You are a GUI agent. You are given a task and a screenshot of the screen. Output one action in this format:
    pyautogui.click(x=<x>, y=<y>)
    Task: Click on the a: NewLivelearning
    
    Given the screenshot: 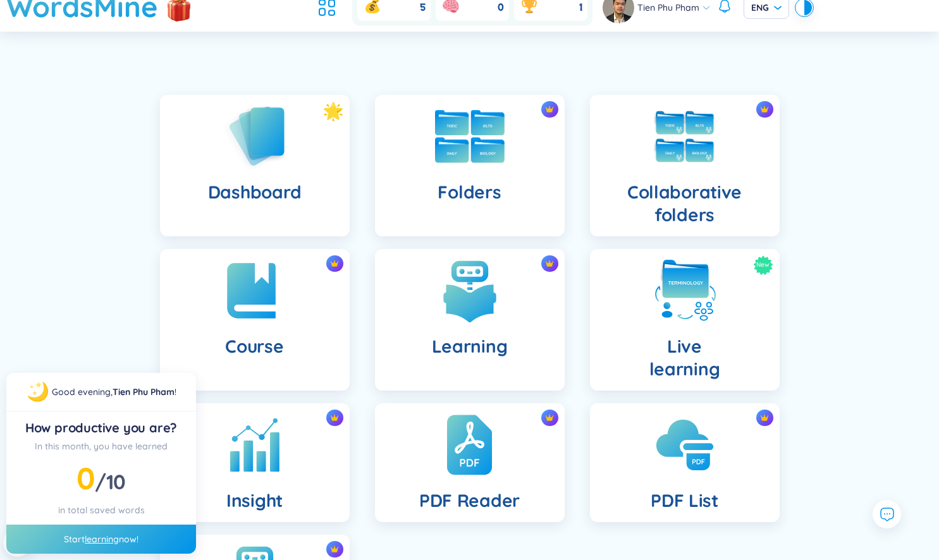 What is the action you would take?
    pyautogui.click(x=685, y=320)
    